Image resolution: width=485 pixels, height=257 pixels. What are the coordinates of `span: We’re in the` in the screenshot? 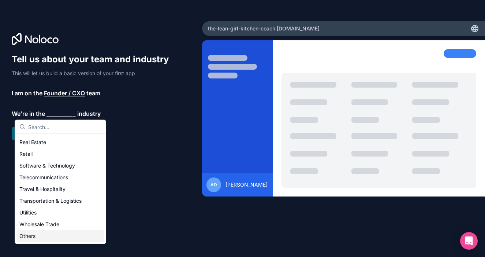 It's located at (28, 113).